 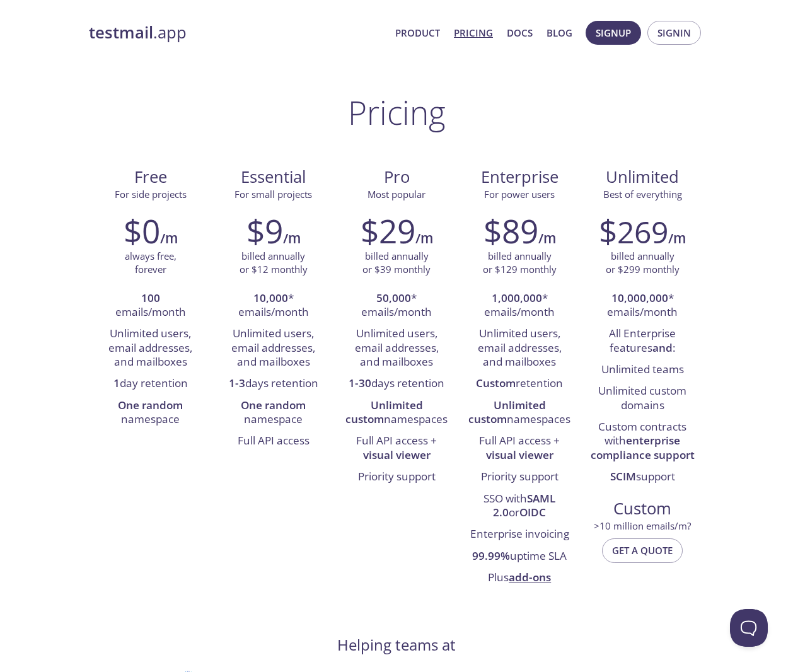 I want to click on strong: 1-30, so click(x=359, y=383).